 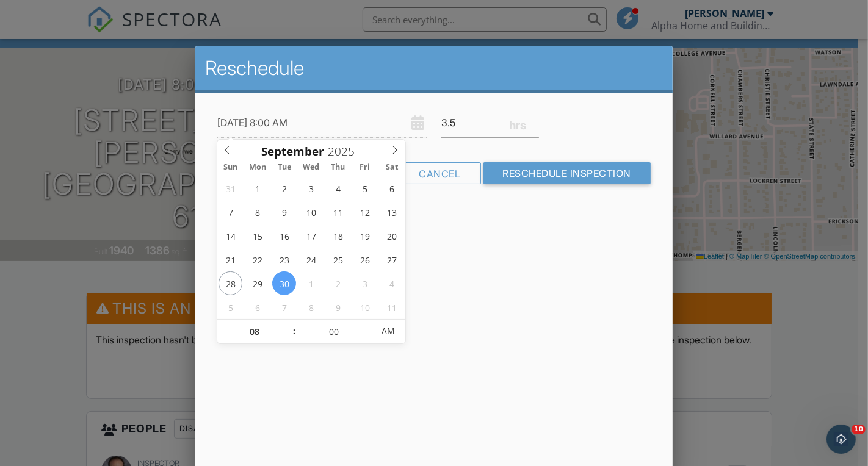 What do you see at coordinates (284, 167) in the screenshot?
I see `span: Tue` at bounding box center [284, 167].